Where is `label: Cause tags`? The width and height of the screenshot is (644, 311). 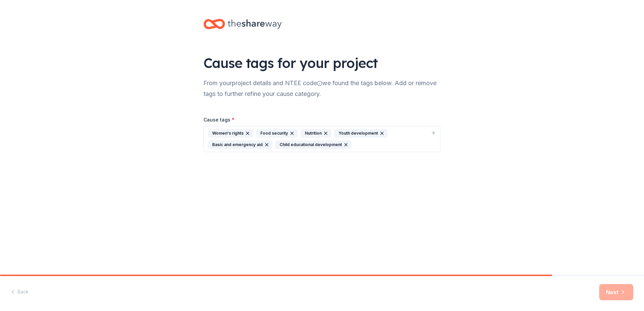
label: Cause tags is located at coordinates (219, 120).